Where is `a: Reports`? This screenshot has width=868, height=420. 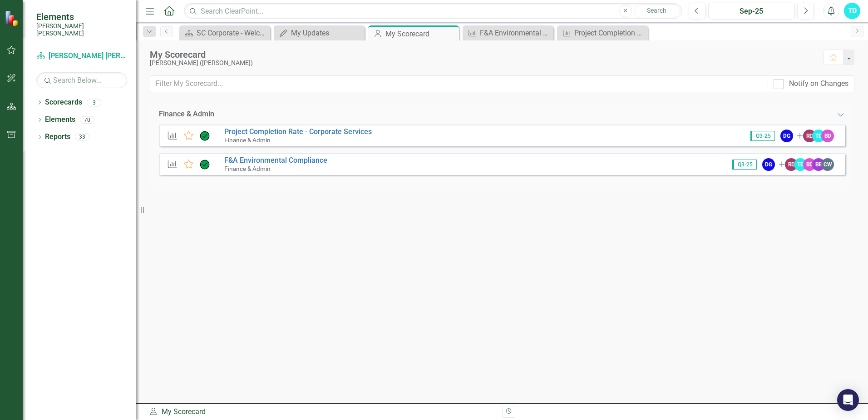 a: Reports is located at coordinates (58, 136).